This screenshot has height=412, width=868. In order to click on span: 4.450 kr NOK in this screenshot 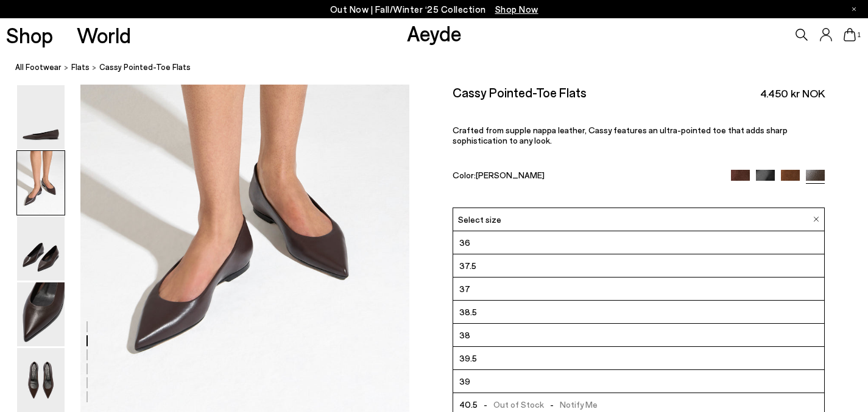, I will do `click(793, 93)`.